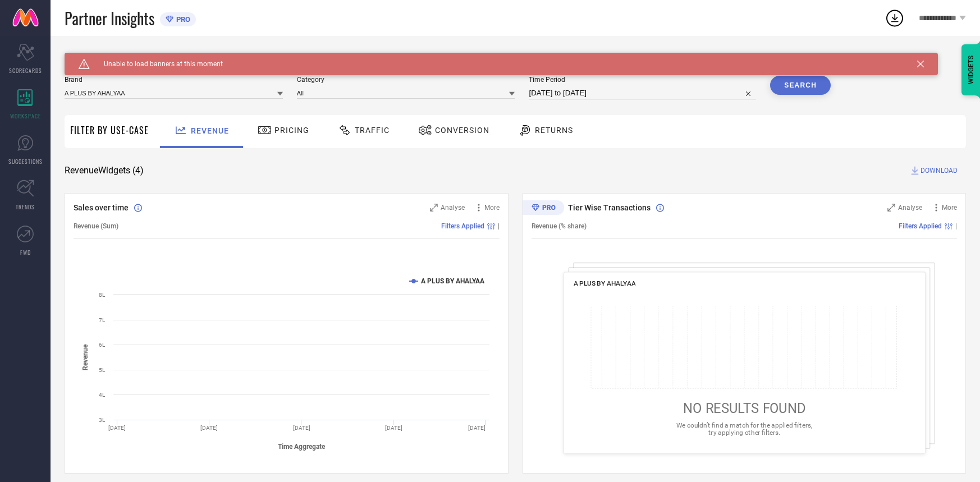 The width and height of the screenshot is (980, 482). Describe the element at coordinates (461, 130) in the screenshot. I see `span: Conversion` at that location.